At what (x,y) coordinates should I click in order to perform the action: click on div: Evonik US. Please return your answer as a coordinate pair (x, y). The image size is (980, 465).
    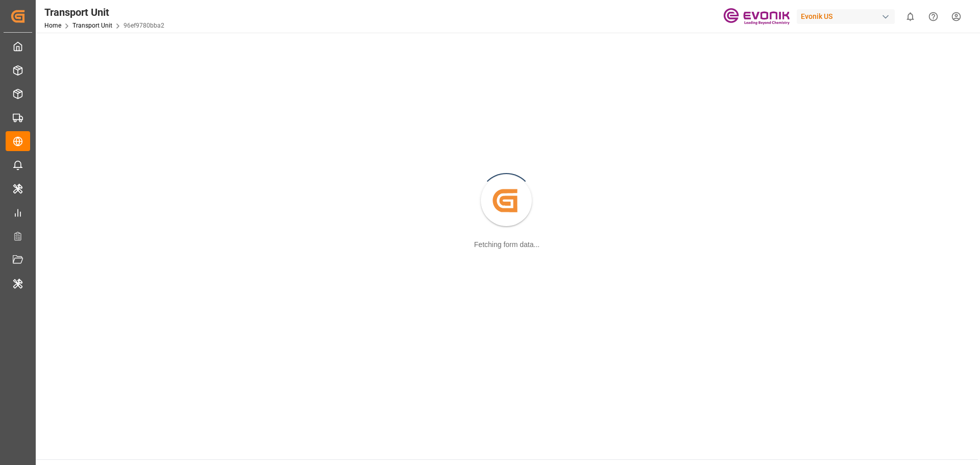
    Looking at the image, I should click on (846, 17).